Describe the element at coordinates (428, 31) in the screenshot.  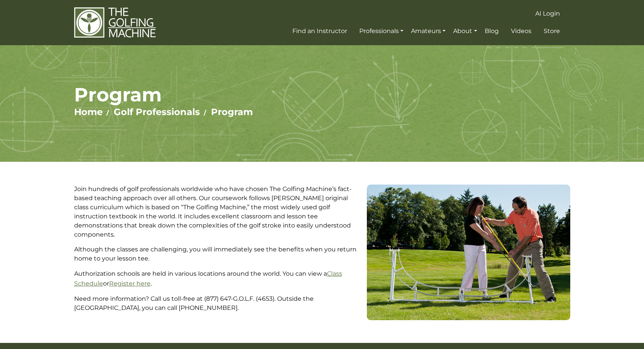
I see `a: Amateurs` at that location.